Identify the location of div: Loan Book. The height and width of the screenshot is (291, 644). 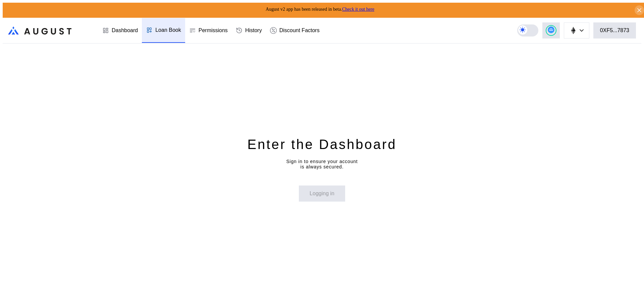
(168, 30).